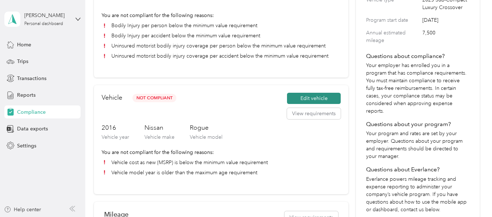 This screenshot has height=217, width=492. I want to click on h3: 2016, so click(115, 128).